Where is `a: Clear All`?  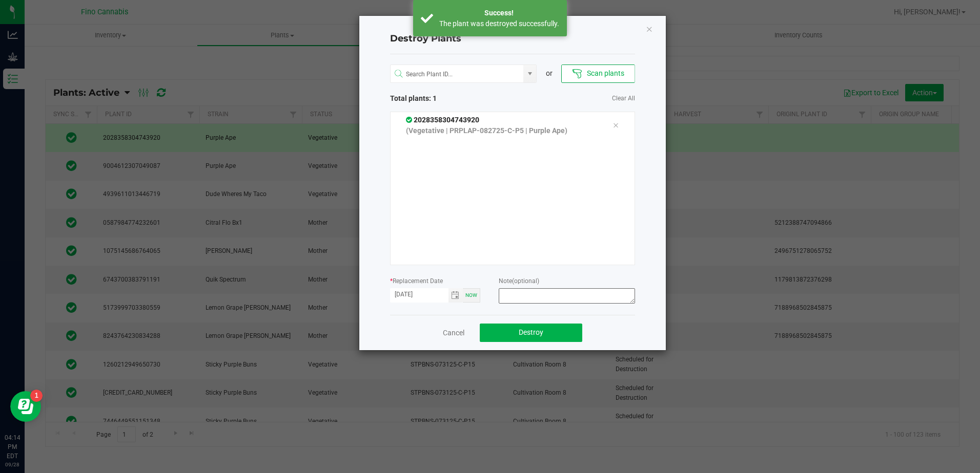 a: Clear All is located at coordinates (623, 98).